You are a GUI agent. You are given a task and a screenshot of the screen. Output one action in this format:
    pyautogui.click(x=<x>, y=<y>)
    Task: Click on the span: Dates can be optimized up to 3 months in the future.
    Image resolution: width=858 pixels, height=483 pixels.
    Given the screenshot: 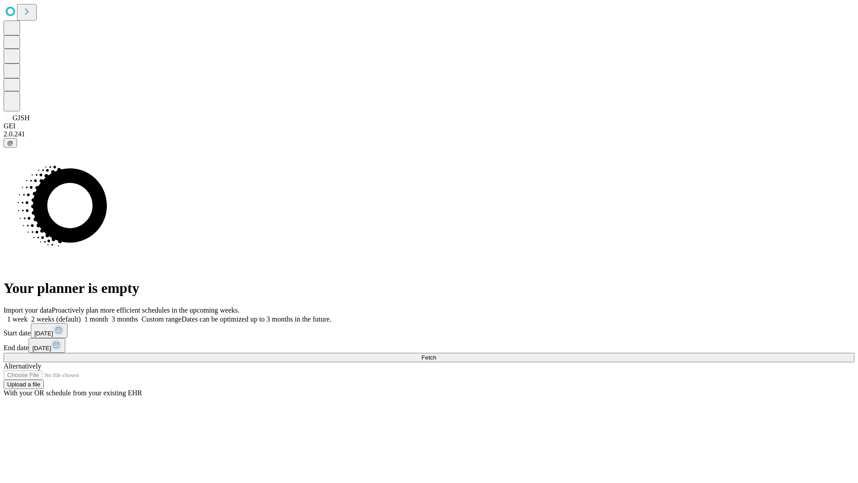 What is the action you would take?
    pyautogui.click(x=256, y=319)
    